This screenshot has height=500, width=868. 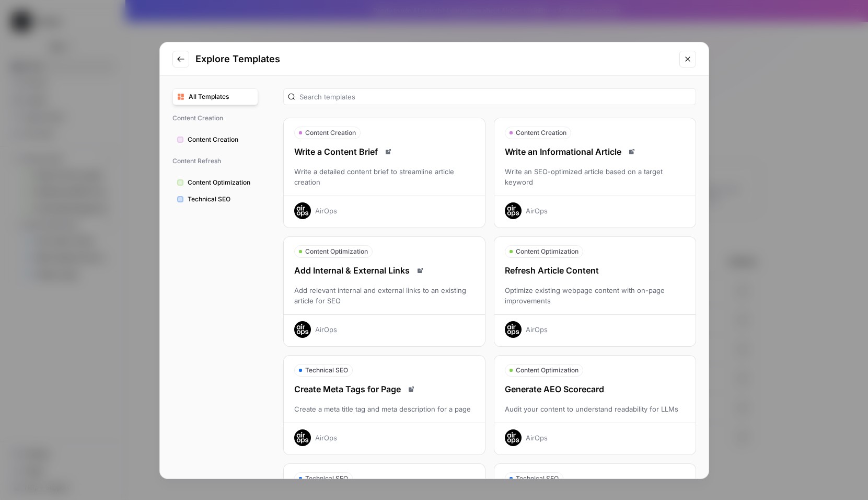 What do you see at coordinates (384, 270) in the screenshot?
I see `div: Add Internal & External Links` at bounding box center [384, 270].